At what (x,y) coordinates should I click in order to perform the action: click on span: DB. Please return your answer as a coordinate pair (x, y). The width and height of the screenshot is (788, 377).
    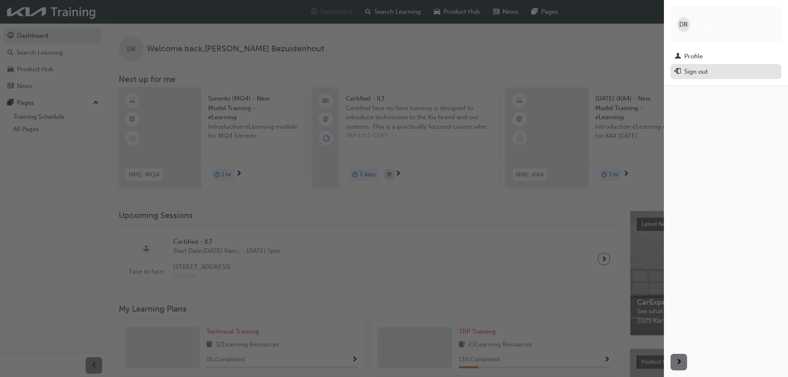
    Looking at the image, I should click on (683, 24).